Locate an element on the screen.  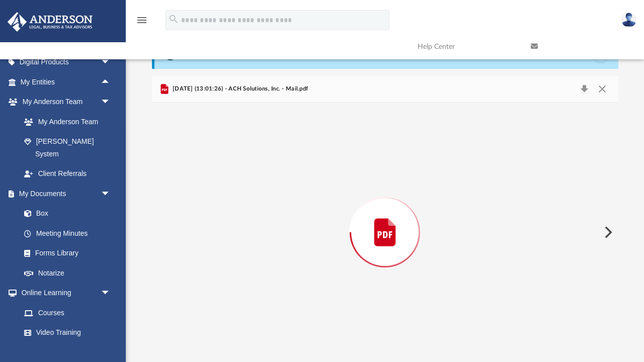
img: User Pic is located at coordinates (629, 20).